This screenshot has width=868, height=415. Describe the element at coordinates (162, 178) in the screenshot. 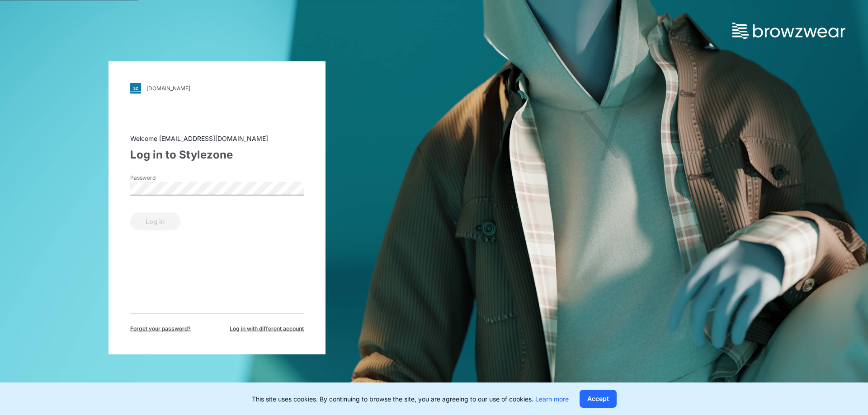

I see `label: Password` at that location.